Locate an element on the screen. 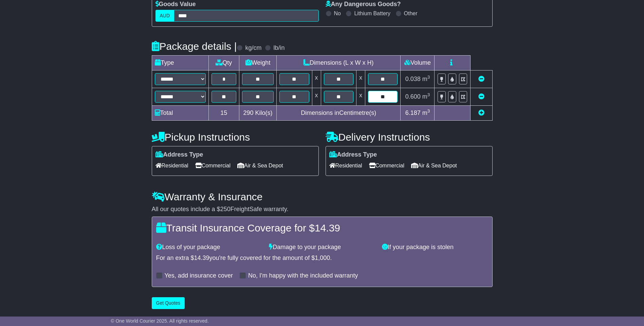  label: Yes, add insurance cover is located at coordinates (199, 276).